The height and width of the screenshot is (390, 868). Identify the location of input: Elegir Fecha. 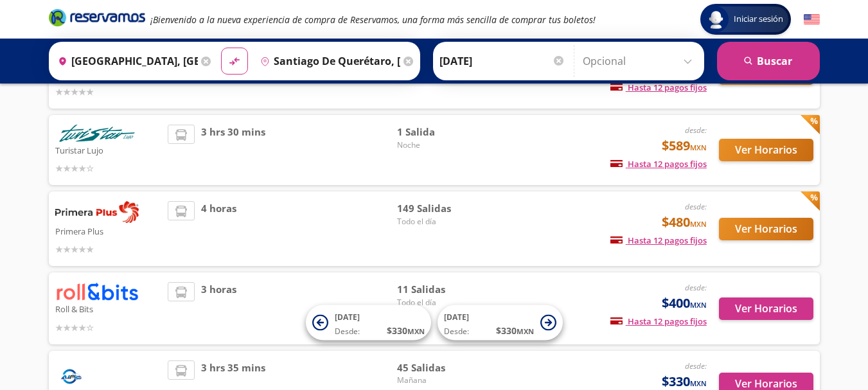
(502, 61).